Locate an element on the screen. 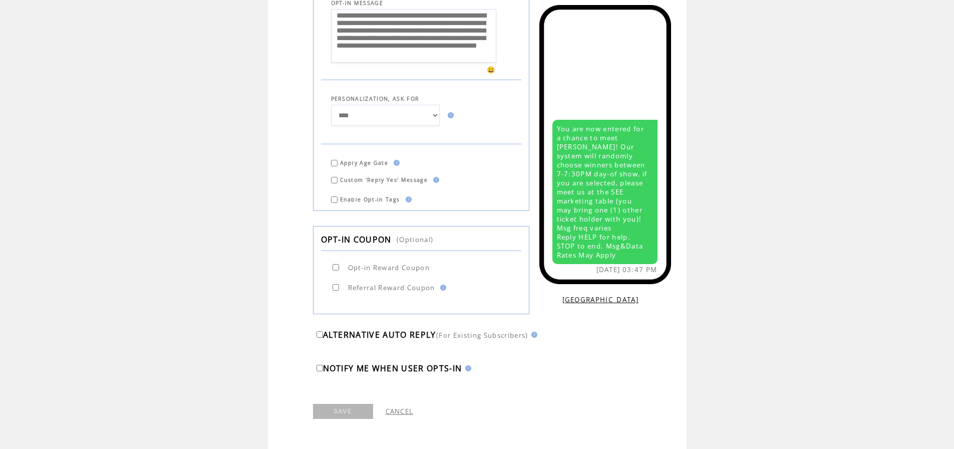  span: ALTERNATIVE AUTO REPLY is located at coordinates (380, 335).